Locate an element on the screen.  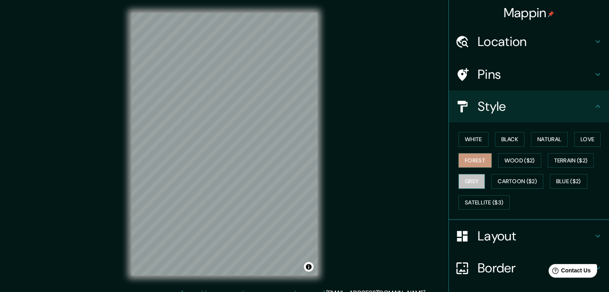
button: Forest is located at coordinates (475, 160).